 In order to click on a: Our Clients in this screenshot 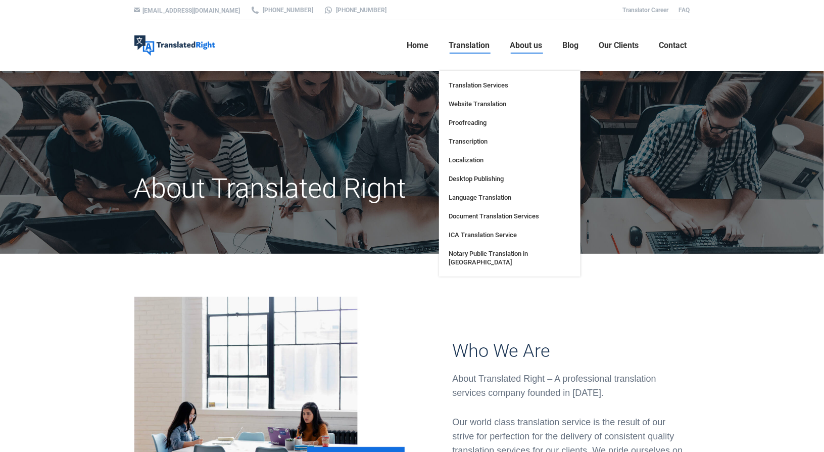, I will do `click(619, 45)`.